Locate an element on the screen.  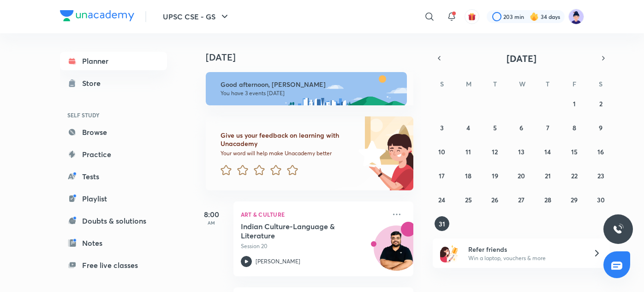
button: August 5, 2025 is located at coordinates (495, 128).